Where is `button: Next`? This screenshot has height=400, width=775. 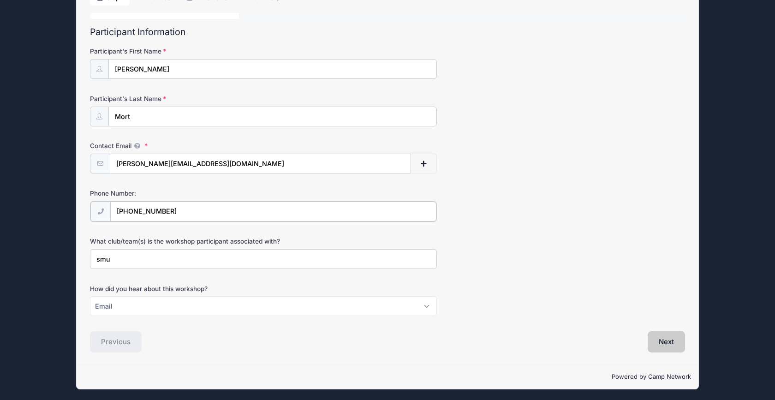 button: Next is located at coordinates (666, 342).